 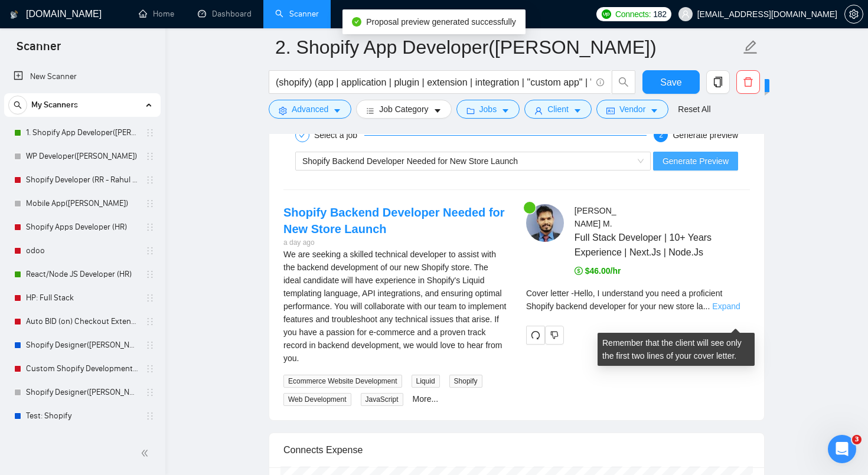 What do you see at coordinates (489, 109) in the screenshot?
I see `span: Jobs` at bounding box center [489, 109].